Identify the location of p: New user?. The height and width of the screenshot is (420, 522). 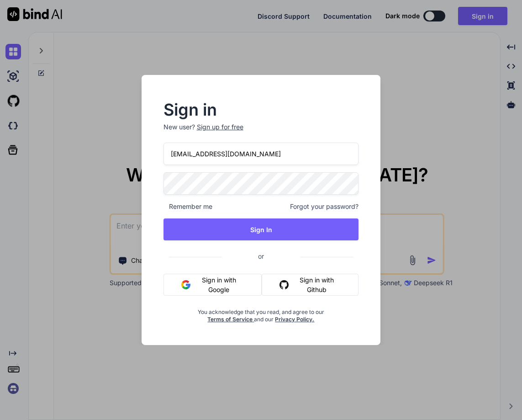
(261, 133).